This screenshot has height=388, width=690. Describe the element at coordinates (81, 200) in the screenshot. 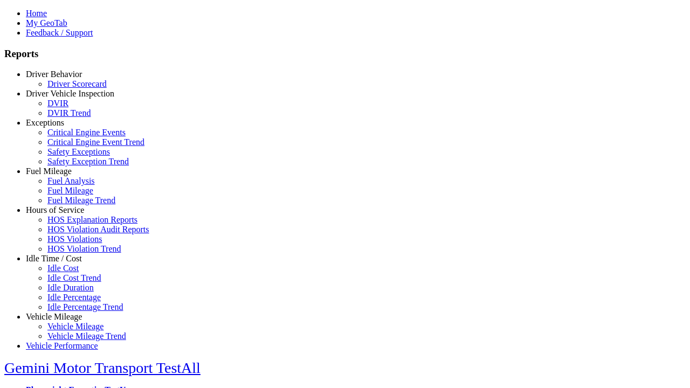

I see `a: Fuel Mileage Trend` at that location.